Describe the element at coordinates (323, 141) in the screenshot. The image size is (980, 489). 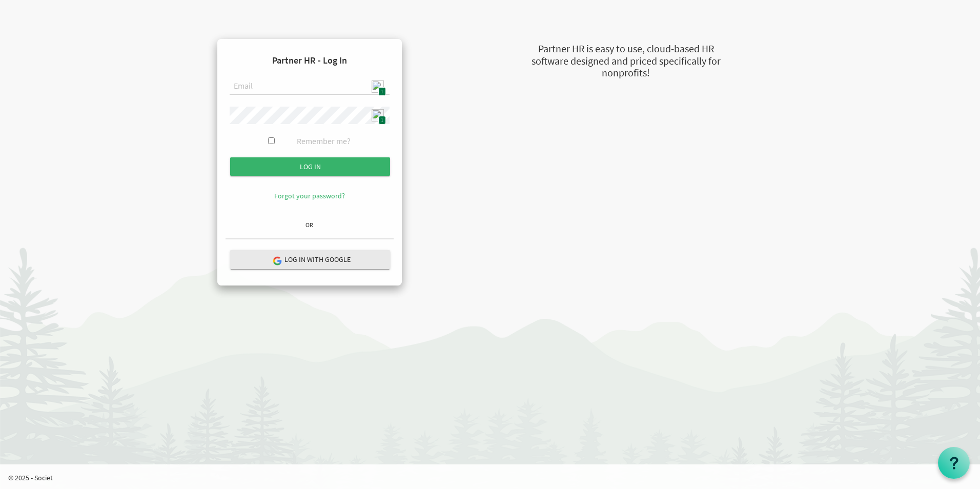
I see `label: Remember me?` at that location.